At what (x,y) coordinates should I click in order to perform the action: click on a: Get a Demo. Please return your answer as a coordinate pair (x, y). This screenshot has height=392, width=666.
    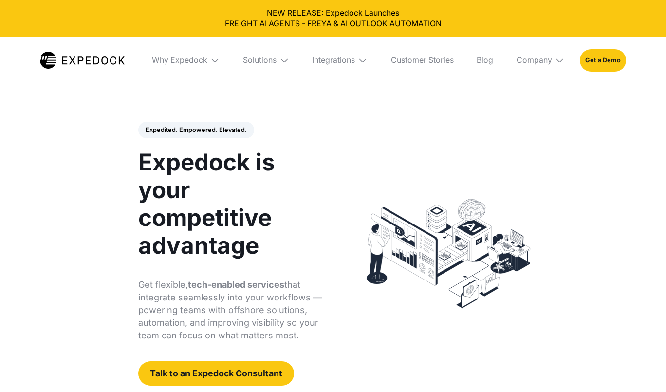
    Looking at the image, I should click on (603, 60).